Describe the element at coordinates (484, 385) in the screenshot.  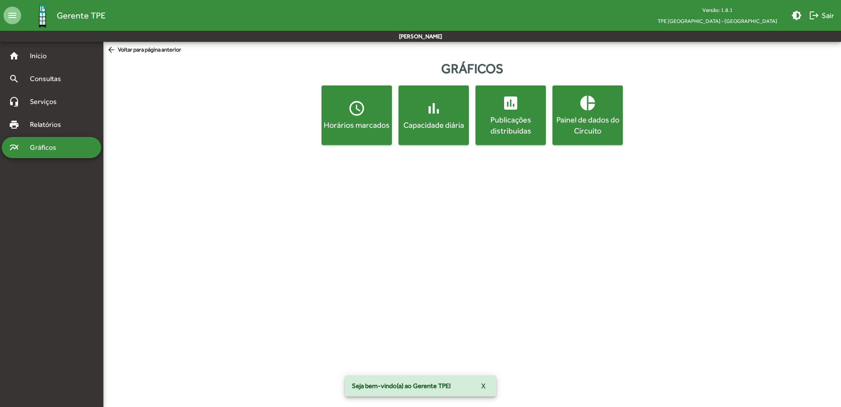
I see `span: X` at that location.